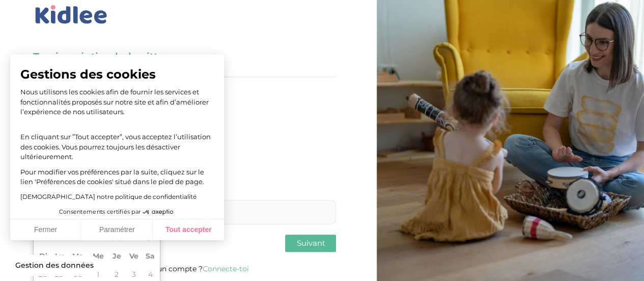 The width and height of the screenshot is (644, 281). What do you see at coordinates (134, 256) in the screenshot?
I see `th: Ve` at bounding box center [134, 256].